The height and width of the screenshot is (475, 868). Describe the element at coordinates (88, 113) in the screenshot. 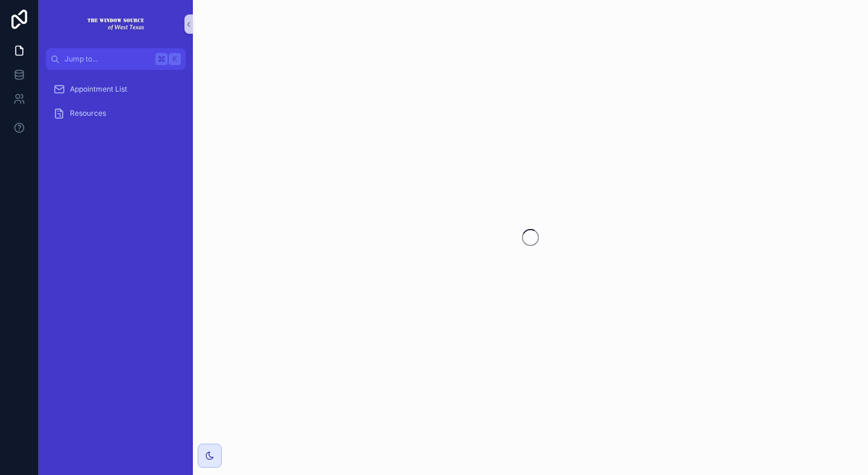

I see `span: Resources` at that location.